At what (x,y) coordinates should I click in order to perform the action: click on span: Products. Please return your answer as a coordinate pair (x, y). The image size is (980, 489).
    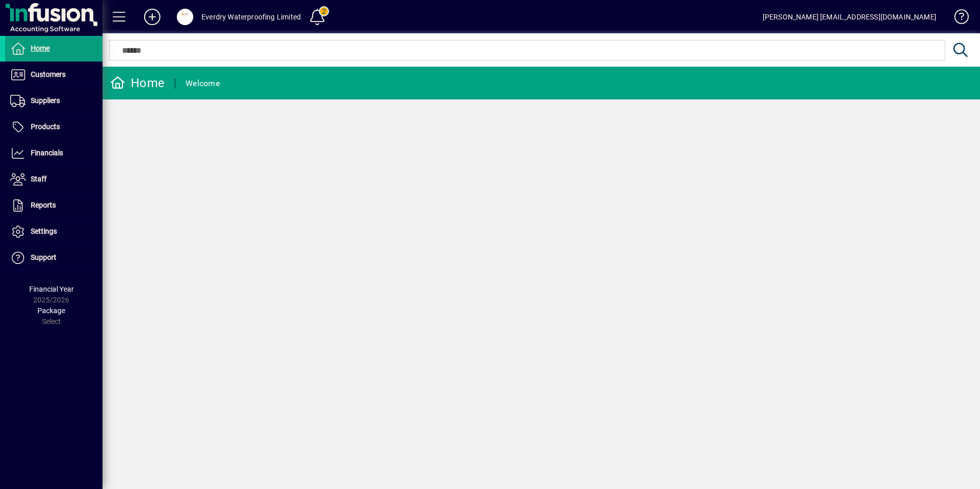
    Looking at the image, I should click on (45, 127).